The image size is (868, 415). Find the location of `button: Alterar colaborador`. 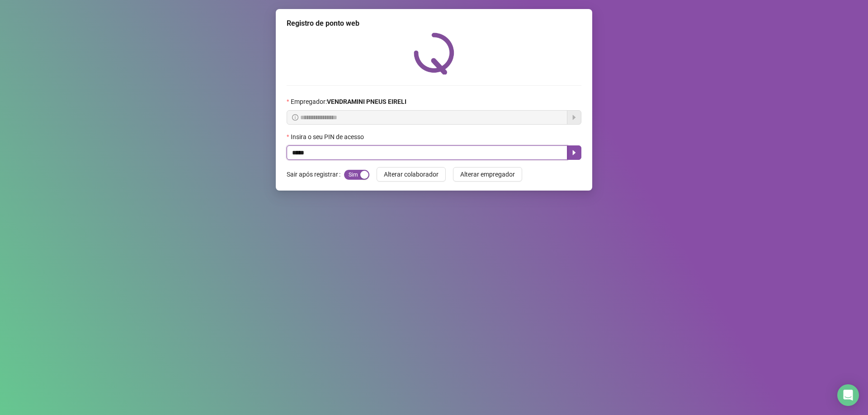

button: Alterar colaborador is located at coordinates (411, 174).